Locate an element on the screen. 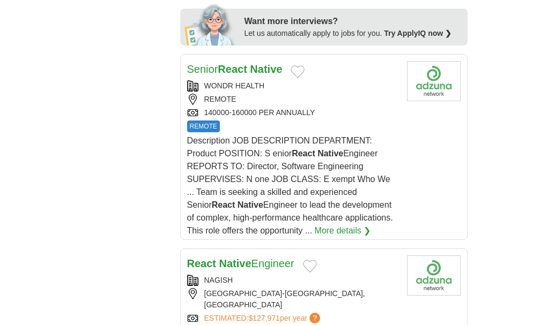  span: Description JOB DESCRIPTION DEPARTMENT: Product POSITION: S enior Engineer REPORTS TO: Director, ... is located at coordinates (290, 186).